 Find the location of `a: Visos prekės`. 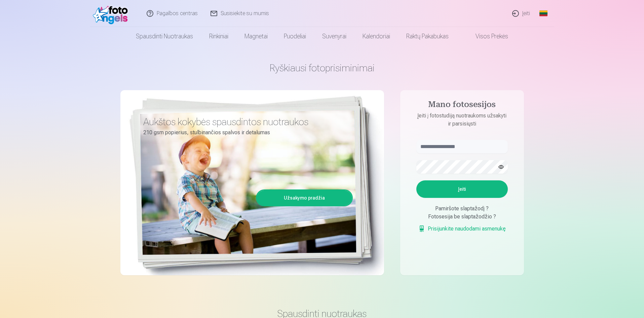

a: Visos prekės is located at coordinates (486, 36).